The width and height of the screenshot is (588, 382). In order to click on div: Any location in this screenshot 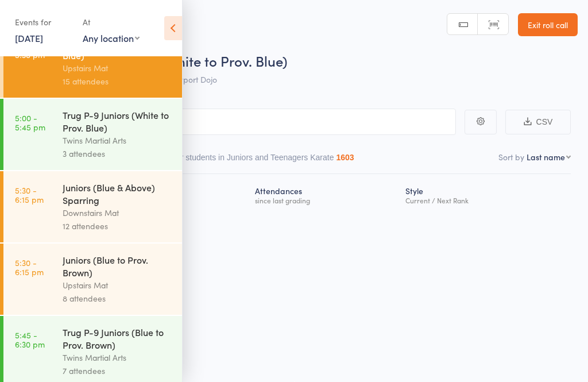, I will do `click(111, 38)`.